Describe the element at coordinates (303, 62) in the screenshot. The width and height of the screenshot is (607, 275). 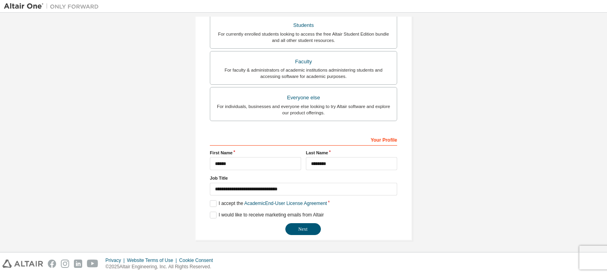
I see `div: Faculty` at that location.